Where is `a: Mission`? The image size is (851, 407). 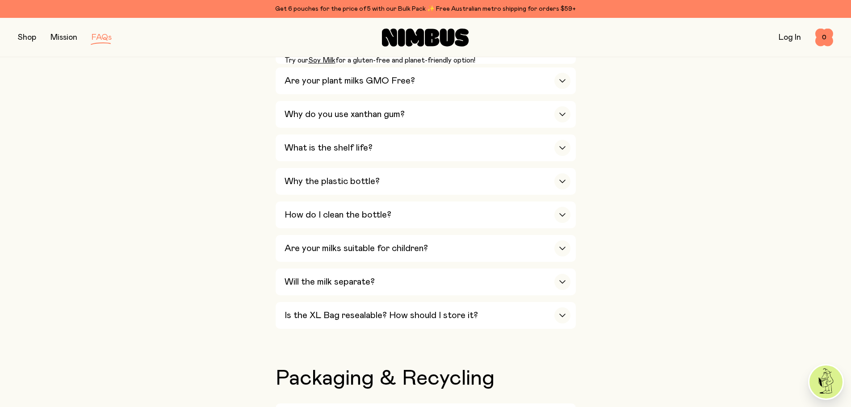 a: Mission is located at coordinates (64, 38).